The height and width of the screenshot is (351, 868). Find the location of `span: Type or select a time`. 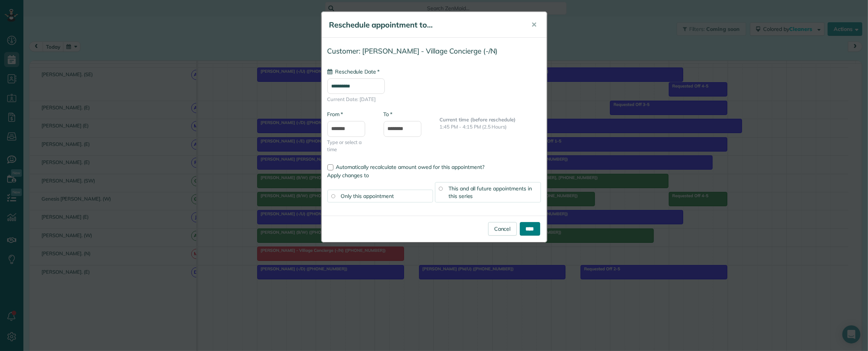

span: Type or select a time is located at coordinates (349, 146).